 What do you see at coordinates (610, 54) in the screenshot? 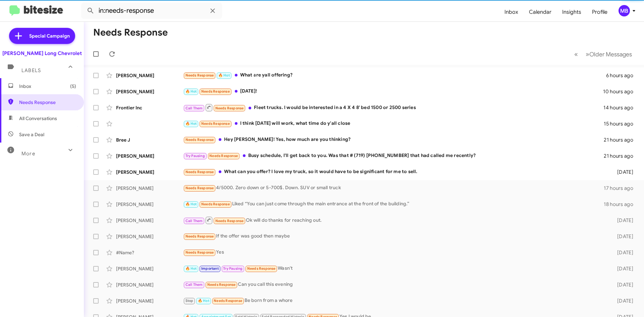
I see `span: Older Messages` at bounding box center [610, 54].